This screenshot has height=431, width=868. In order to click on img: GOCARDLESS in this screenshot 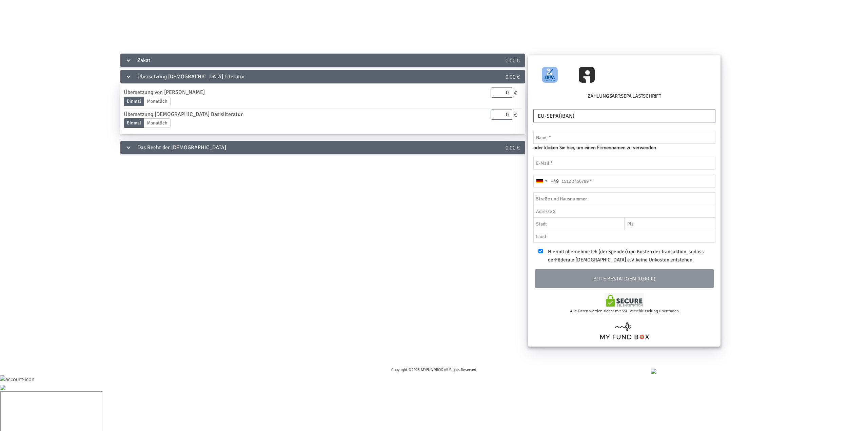, I will do `click(550, 74)`.